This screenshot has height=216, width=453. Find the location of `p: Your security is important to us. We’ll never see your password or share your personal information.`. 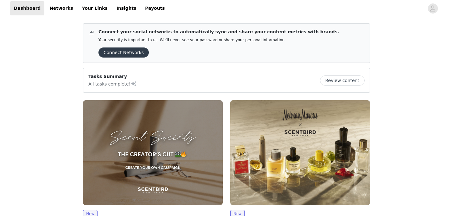

p: Your security is important to us. We’ll never see your password or share your personal information. is located at coordinates (219, 40).